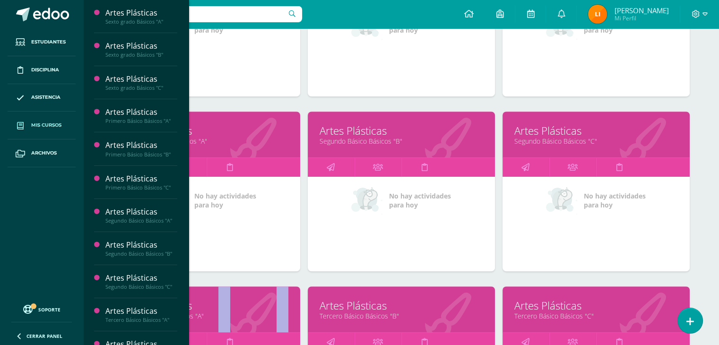 The image size is (719, 345). What do you see at coordinates (141, 248) in the screenshot?
I see `a: Artes PlásticasSegundo Básico Básicos "B"` at bounding box center [141, 248].